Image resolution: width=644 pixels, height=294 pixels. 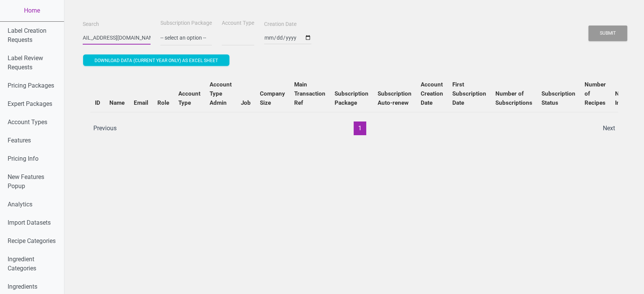 I want to click on button: Submit, so click(x=608, y=33).